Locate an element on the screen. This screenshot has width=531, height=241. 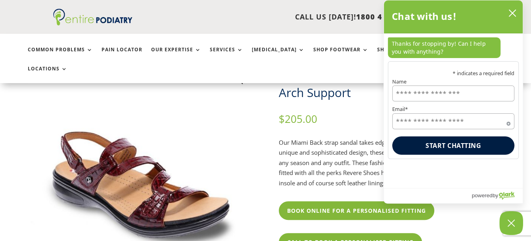
button: Close Chatbox is located at coordinates (512, 223).